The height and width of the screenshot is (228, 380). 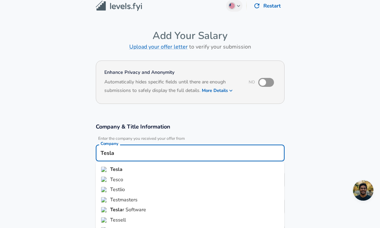 What do you see at coordinates (217, 91) in the screenshot?
I see `button: More Details` at bounding box center [217, 91].